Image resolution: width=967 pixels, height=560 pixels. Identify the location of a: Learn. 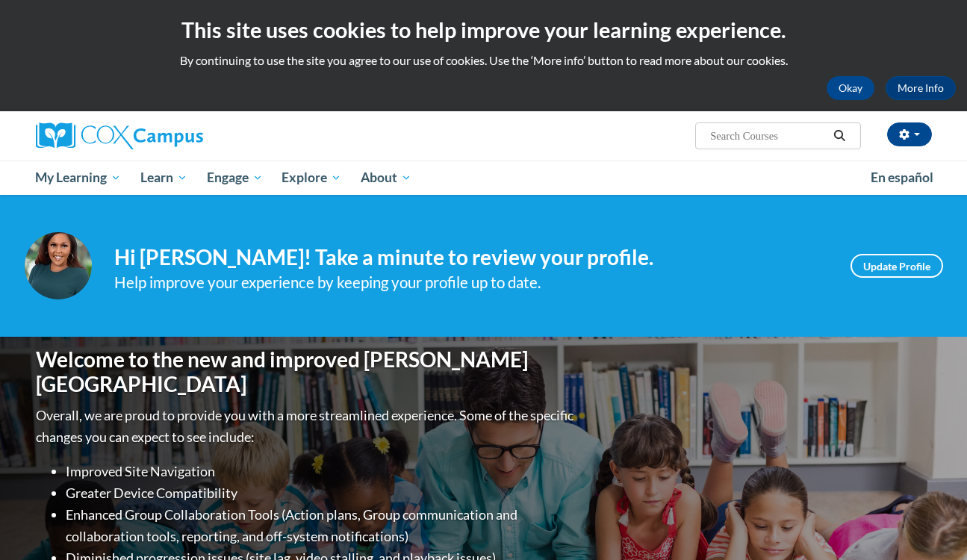
(164, 178).